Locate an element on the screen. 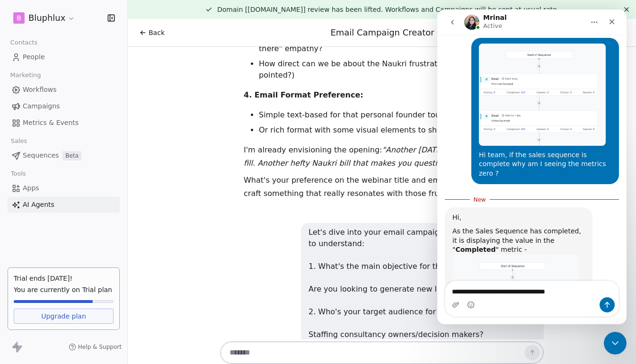  span: Marketing is located at coordinates (26, 75).